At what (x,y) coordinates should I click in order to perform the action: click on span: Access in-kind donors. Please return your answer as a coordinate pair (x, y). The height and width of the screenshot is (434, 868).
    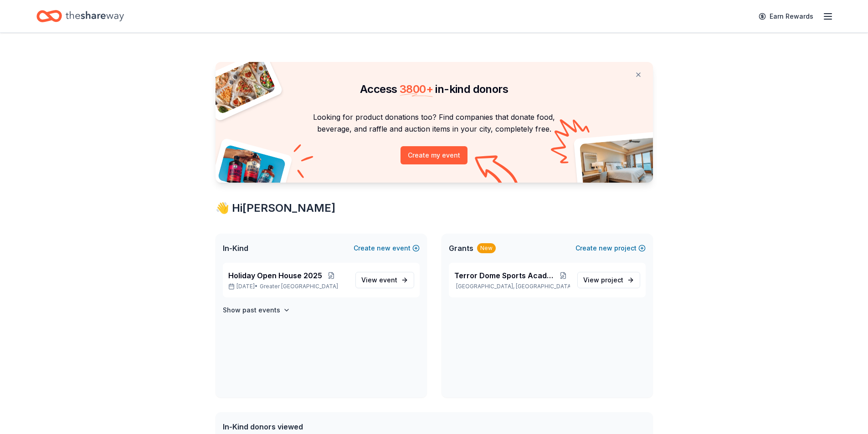
    Looking at the image, I should click on (434, 89).